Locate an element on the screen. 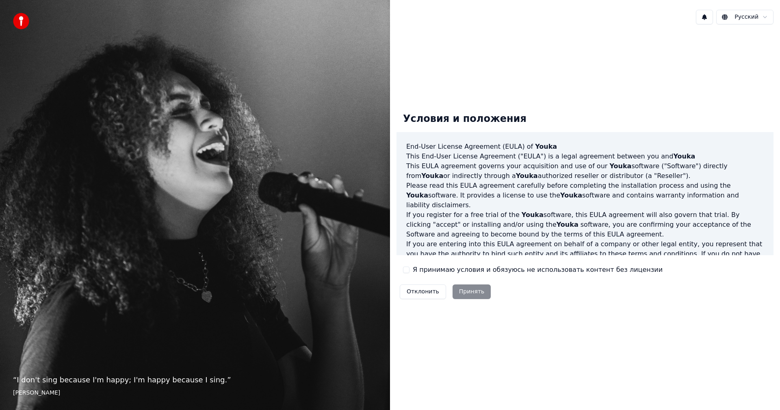  p: If you are entering into this EULA agreement on behalf of a company or other legal entity, you re... is located at coordinates (585, 259).